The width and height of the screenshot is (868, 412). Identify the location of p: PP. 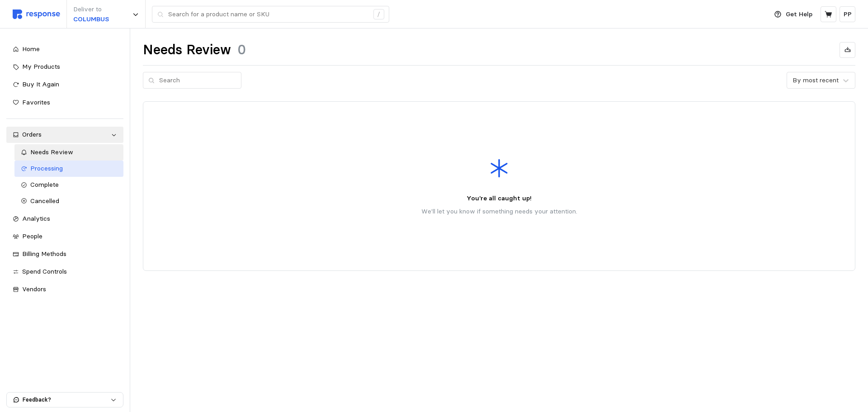
(848, 14).